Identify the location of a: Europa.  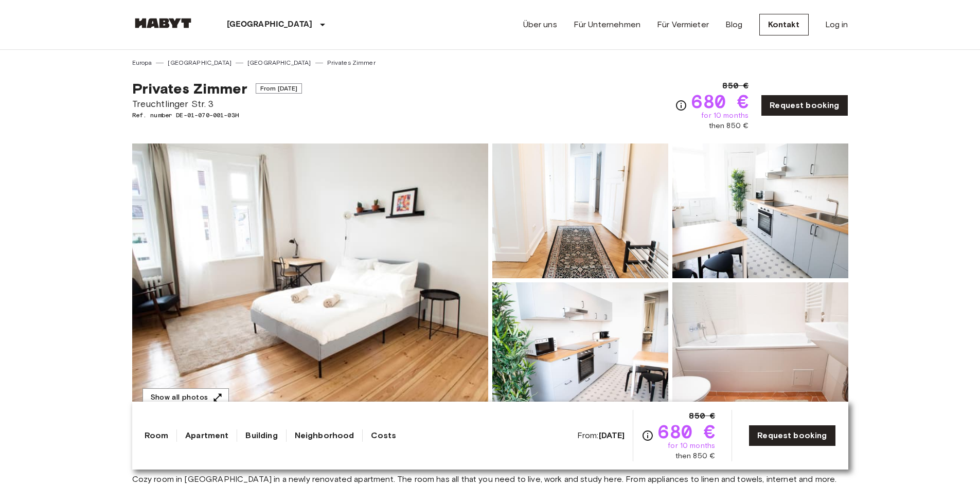
(142, 63).